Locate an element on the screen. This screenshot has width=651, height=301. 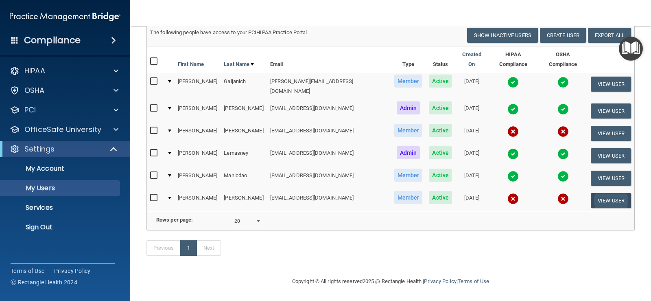
th: HIPAA Compliance is located at coordinates (514, 59).